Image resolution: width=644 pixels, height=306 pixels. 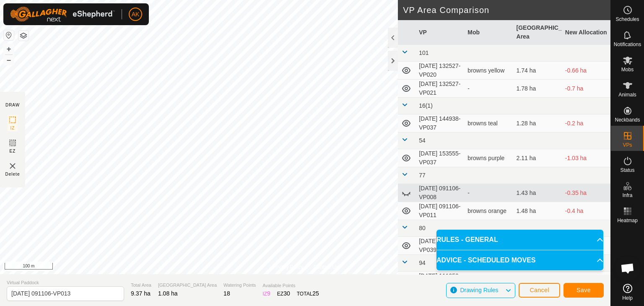 What do you see at coordinates (426, 105) in the screenshot?
I see `span: 16(1)` at bounding box center [426, 105].